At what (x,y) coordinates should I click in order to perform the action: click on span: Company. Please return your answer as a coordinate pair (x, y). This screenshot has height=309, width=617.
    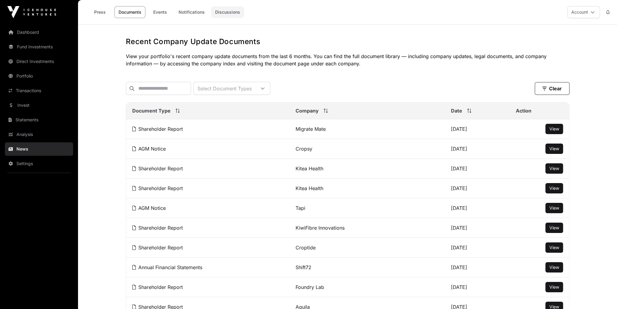
    Looking at the image, I should click on (307, 111).